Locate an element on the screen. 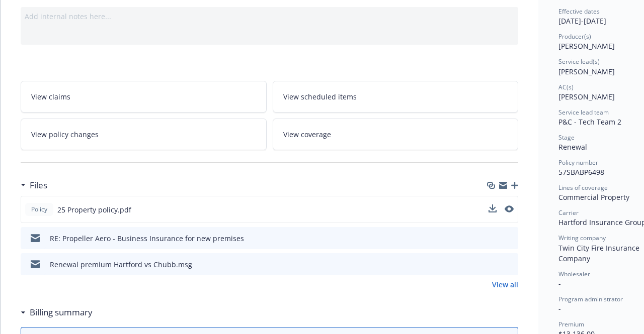  span: Service lead team is located at coordinates (583, 112).